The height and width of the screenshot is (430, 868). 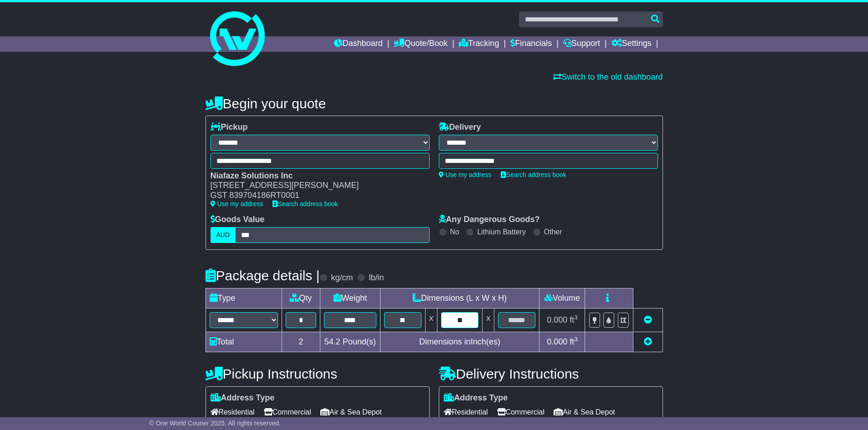 What do you see at coordinates (301, 342) in the screenshot?
I see `td: 2` at bounding box center [301, 342].